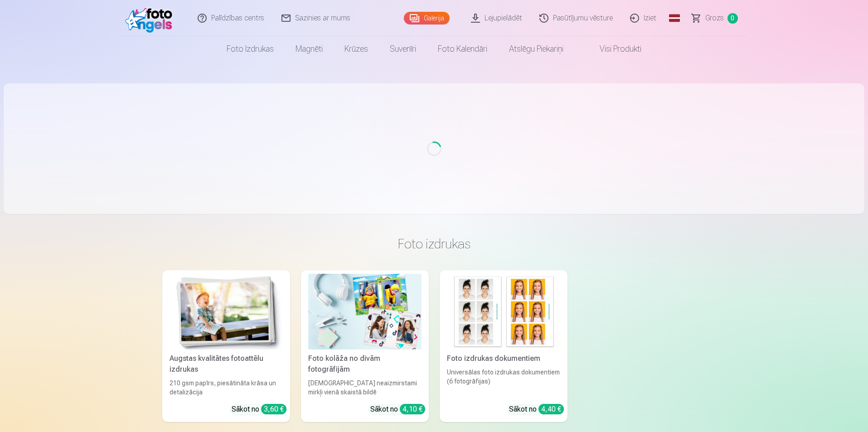  Describe the element at coordinates (356, 49) in the screenshot. I see `a: Krūzes` at that location.